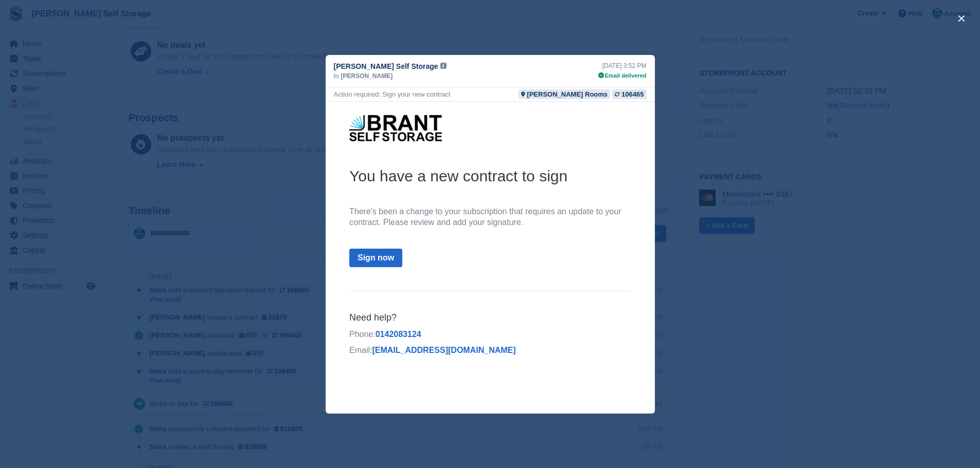 This screenshot has width=980, height=468. I want to click on a: Sign now, so click(50, 156).